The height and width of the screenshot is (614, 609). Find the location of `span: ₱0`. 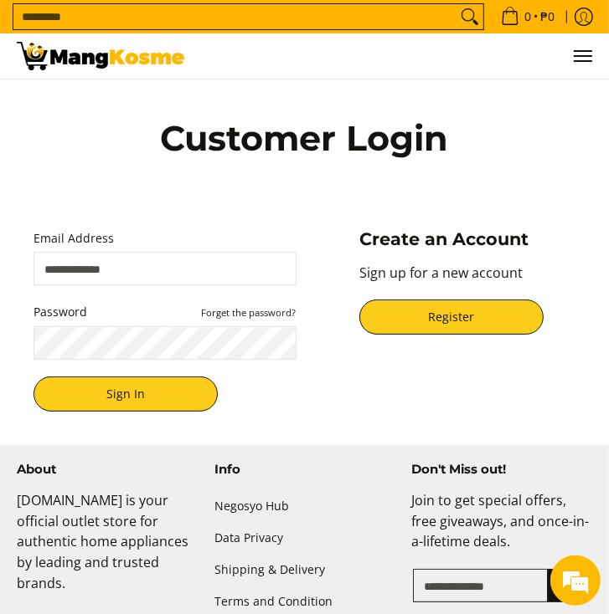

span: ₱0 is located at coordinates (547, 17).